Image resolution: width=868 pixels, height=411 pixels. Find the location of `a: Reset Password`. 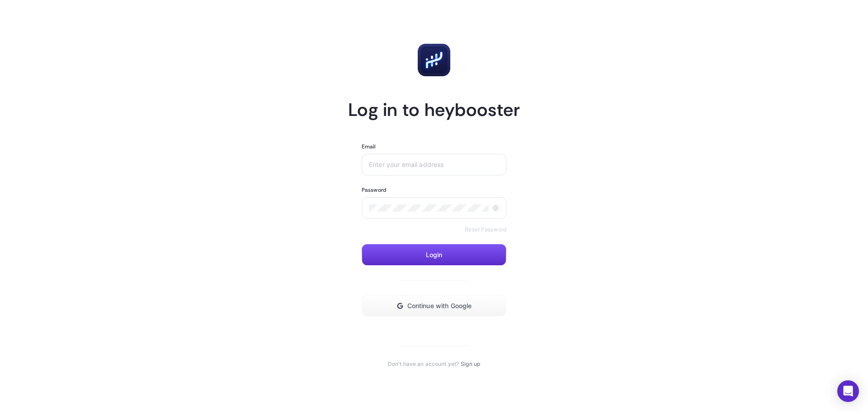

a: Reset Password is located at coordinates (485, 230).